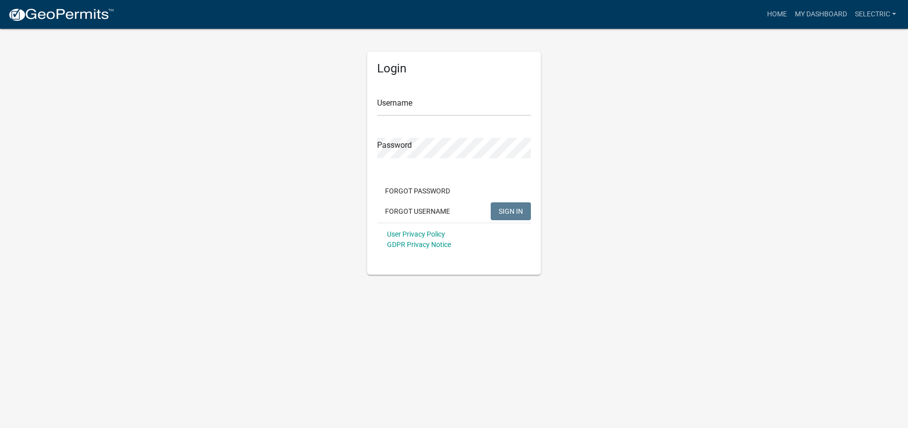 The image size is (908, 428). I want to click on a: Selectric, so click(875, 14).